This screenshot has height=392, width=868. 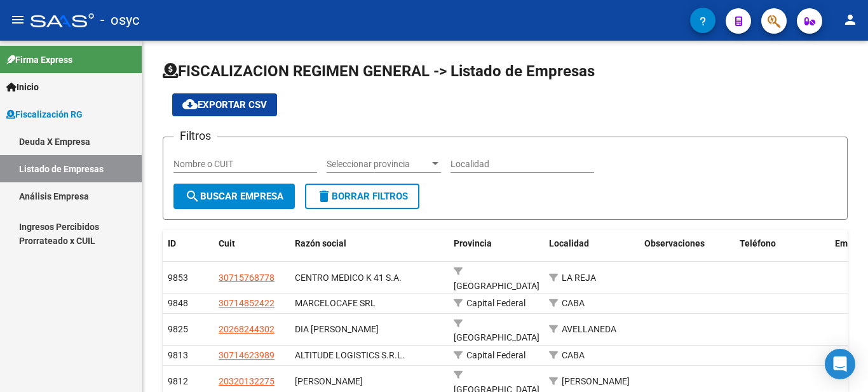 I want to click on span: 9848, so click(x=178, y=303).